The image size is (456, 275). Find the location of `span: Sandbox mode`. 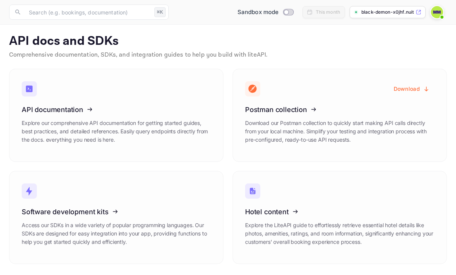

span: Sandbox mode is located at coordinates (258, 12).